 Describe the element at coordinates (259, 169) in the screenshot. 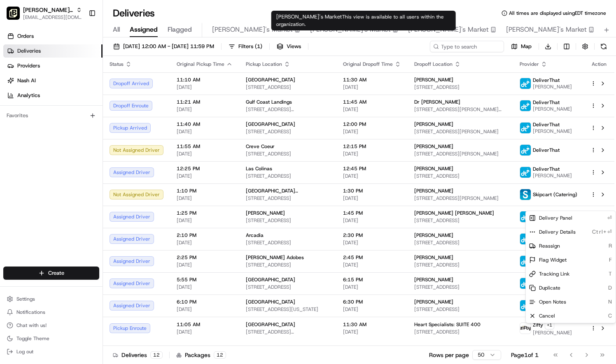

I see `span: Las Colinas` at that location.